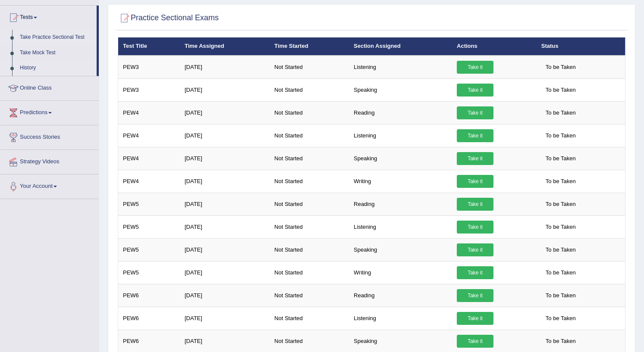 The image size is (644, 352). What do you see at coordinates (50, 111) in the screenshot?
I see `a: Predictions` at bounding box center [50, 111].